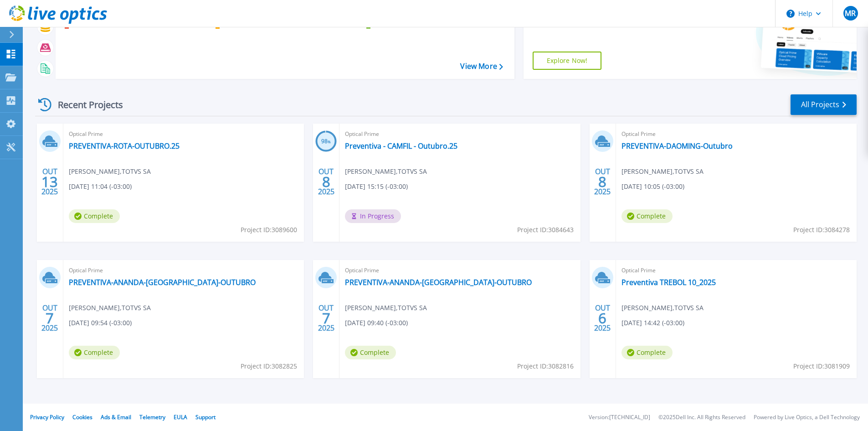  What do you see at coordinates (124, 146) in the screenshot?
I see `a: PREVENTIVA-ROTA-OUTUBRO.25` at bounding box center [124, 146].